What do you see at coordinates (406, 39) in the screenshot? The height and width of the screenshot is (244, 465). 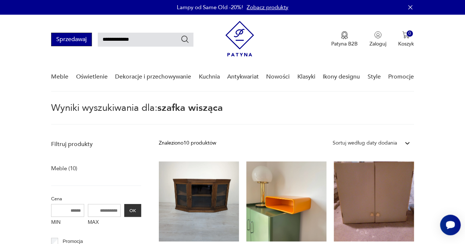 I see `button: 0Koszyk` at bounding box center [406, 39].